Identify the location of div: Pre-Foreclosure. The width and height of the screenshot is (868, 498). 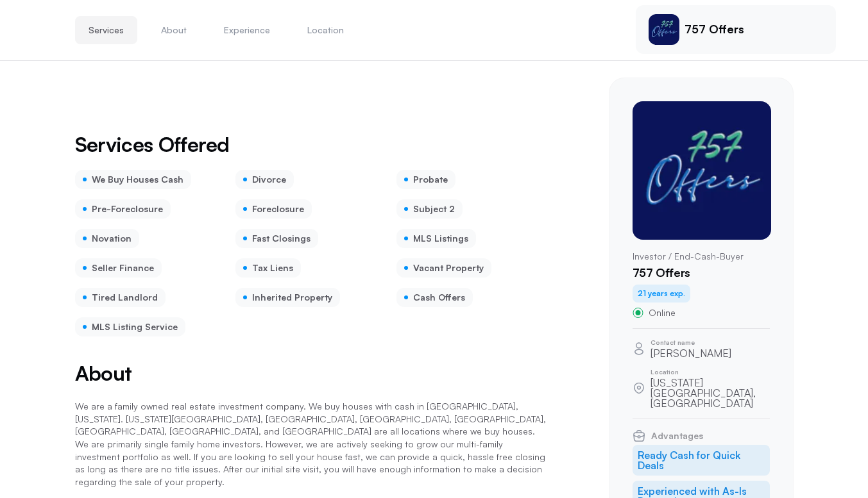
(123, 209).